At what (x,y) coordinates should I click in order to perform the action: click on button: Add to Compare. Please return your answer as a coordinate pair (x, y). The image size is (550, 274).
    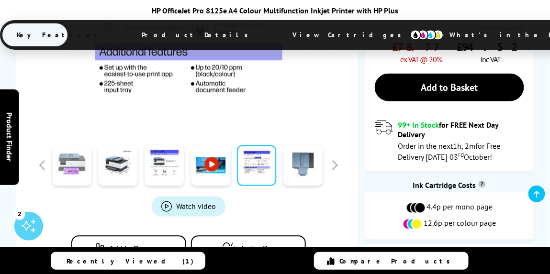
    Looking at the image, I should click on (129, 249).